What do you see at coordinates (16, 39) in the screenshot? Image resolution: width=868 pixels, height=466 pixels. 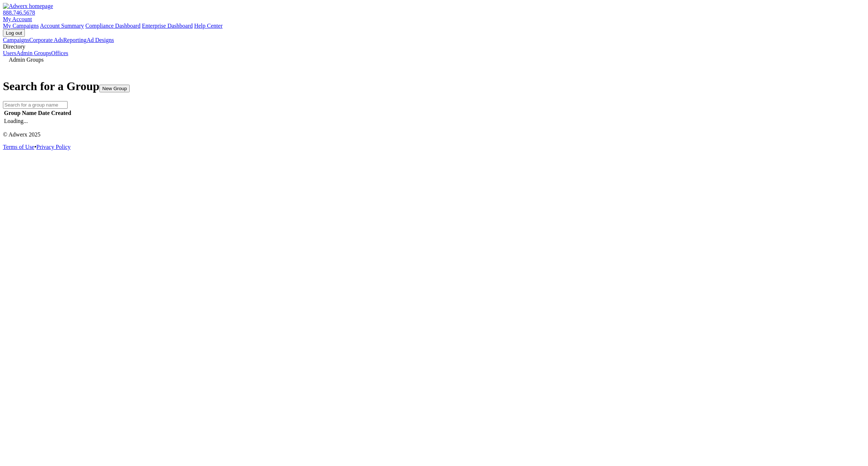 I see `a: Campaigns` at bounding box center [16, 39].